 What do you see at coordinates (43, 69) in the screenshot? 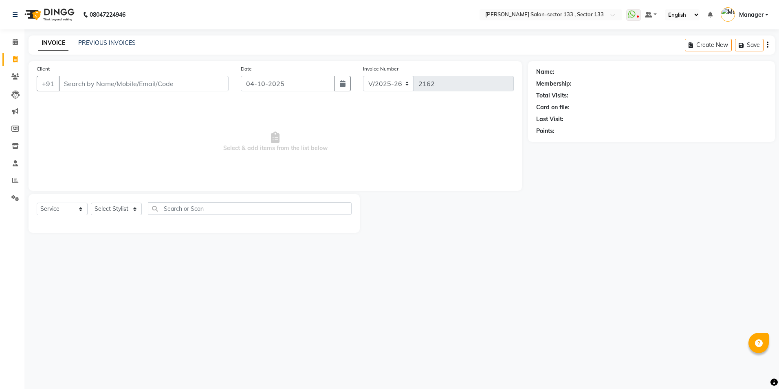
I see `label: Client` at bounding box center [43, 69].